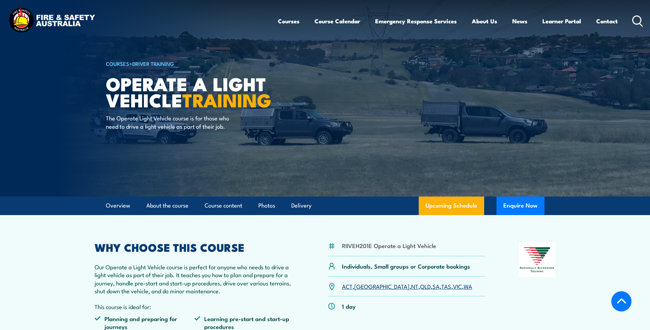  I want to click on a: Driver Training, so click(153, 63).